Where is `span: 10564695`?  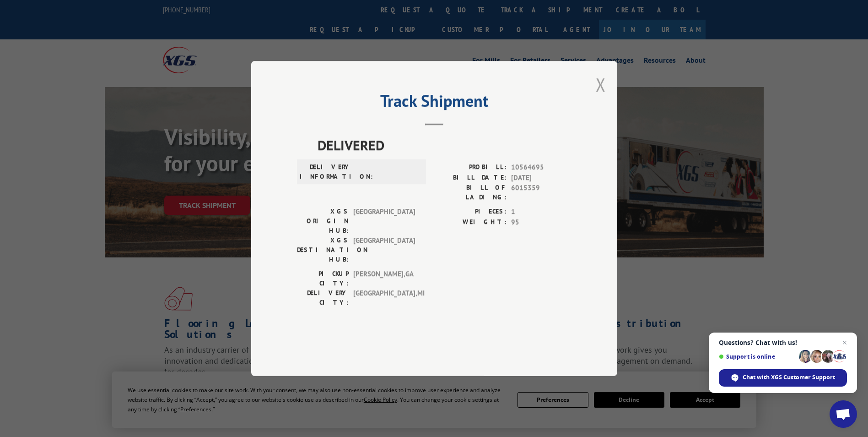
span: 10564695 is located at coordinates (541, 167).